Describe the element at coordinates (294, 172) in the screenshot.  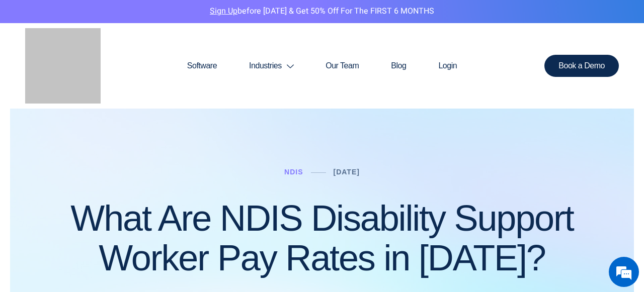
I see `a: NDIS` at that location.